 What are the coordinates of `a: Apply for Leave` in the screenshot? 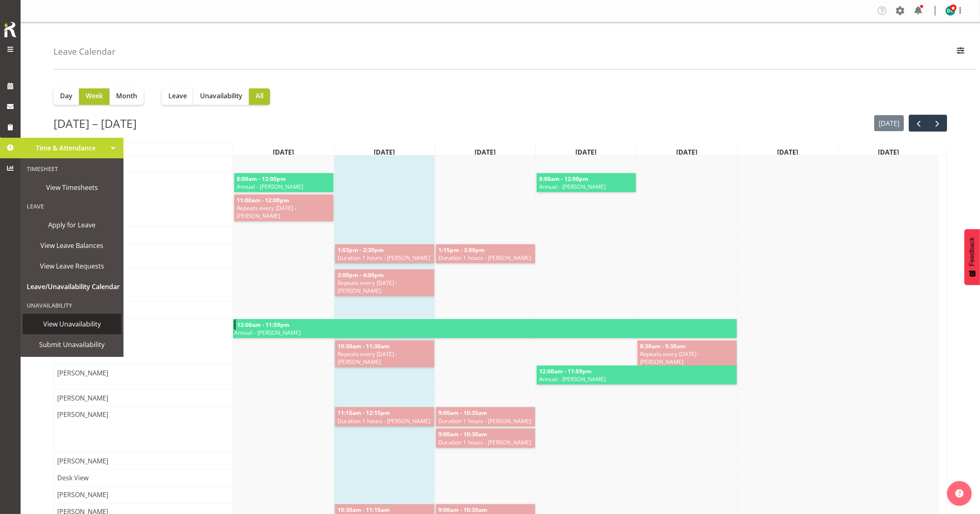 It's located at (72, 225).